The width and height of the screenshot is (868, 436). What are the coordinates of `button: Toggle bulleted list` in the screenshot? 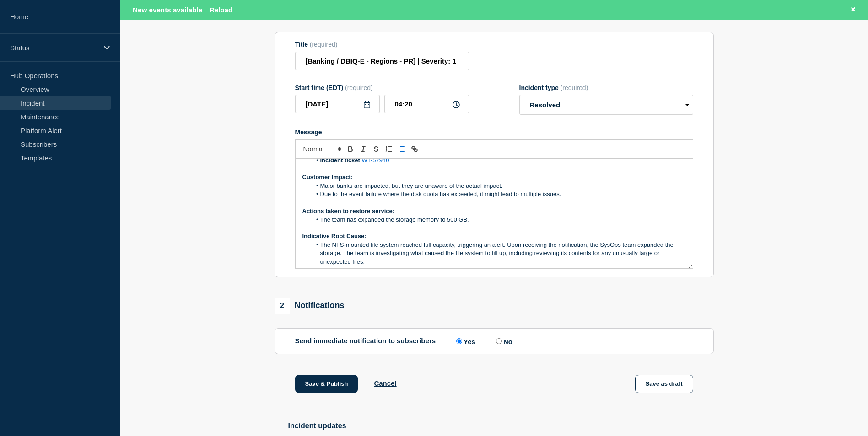 It's located at (402, 149).